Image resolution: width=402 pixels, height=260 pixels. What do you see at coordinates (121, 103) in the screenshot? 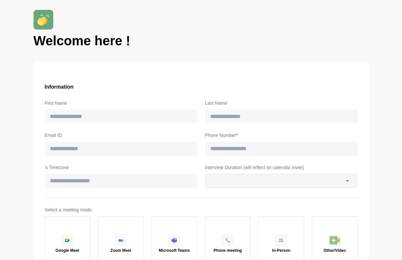
I see `label: First Name` at bounding box center [121, 103].